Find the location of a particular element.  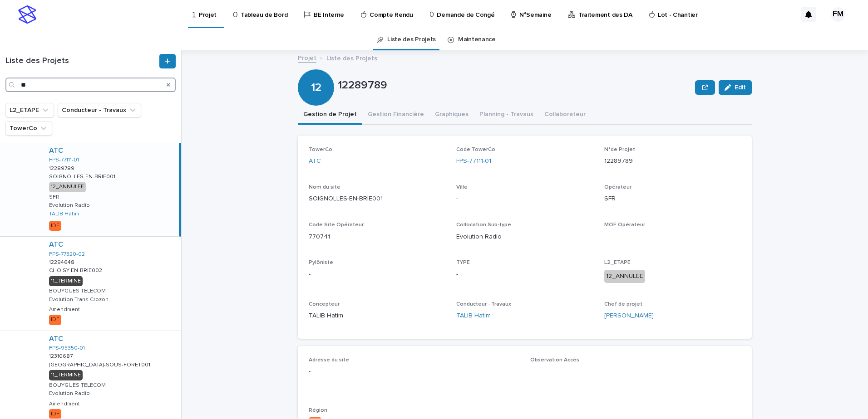

button: Graphiques is located at coordinates (451, 115).